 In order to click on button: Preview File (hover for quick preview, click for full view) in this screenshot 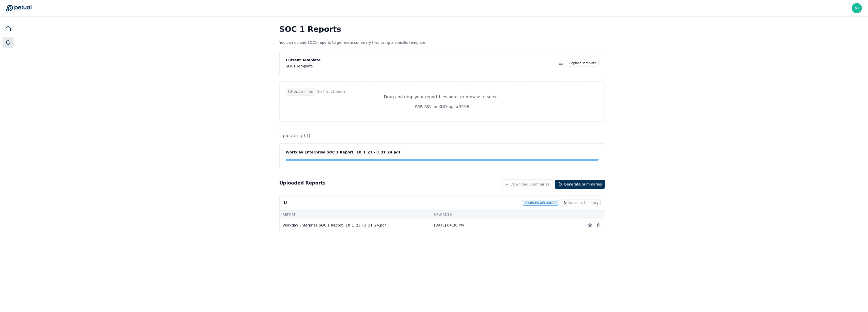, I will do `click(590, 225)`.